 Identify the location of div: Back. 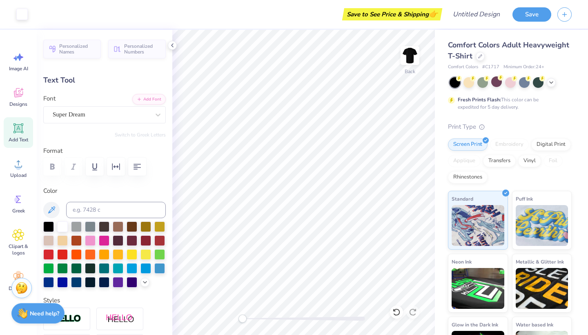
(410, 71).